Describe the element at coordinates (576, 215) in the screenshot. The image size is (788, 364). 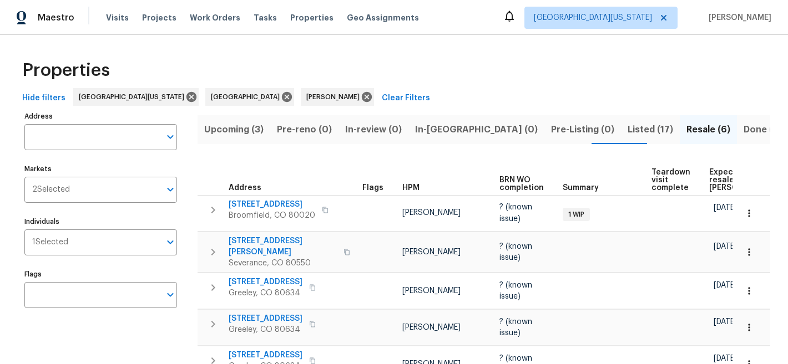
I see `span: 1 WIP` at that location.